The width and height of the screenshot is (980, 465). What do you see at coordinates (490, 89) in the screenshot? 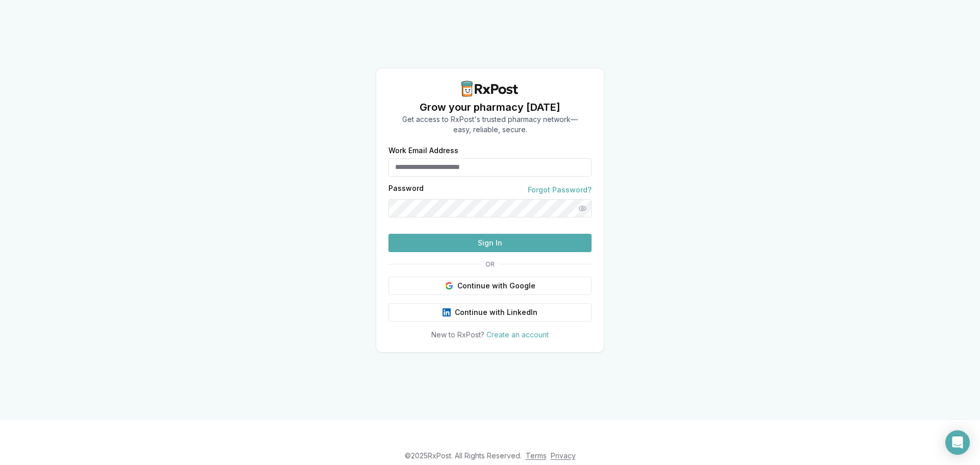
I see `img: RxPost Logo` at bounding box center [490, 89].